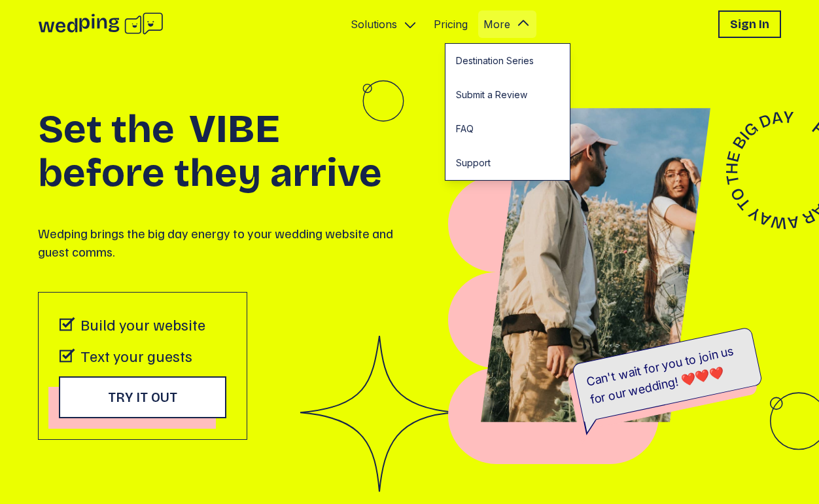 Image resolution: width=819 pixels, height=504 pixels. What do you see at coordinates (234, 129) in the screenshot?
I see `span: VIBE` at bounding box center [234, 129].